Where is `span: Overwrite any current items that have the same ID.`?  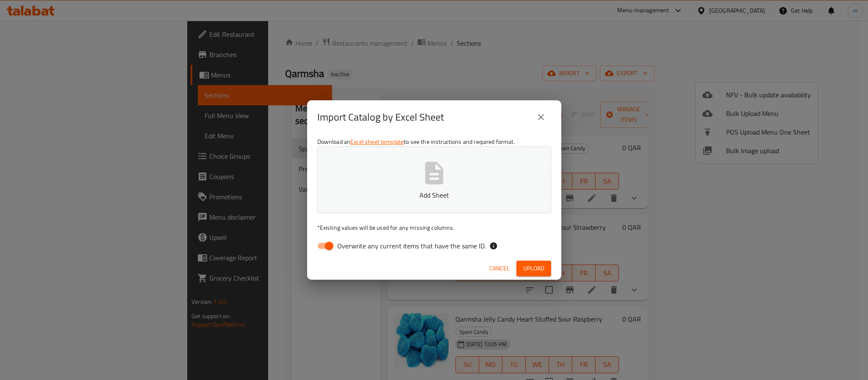
span: Overwrite any current items that have the same ID. is located at coordinates (411, 246).